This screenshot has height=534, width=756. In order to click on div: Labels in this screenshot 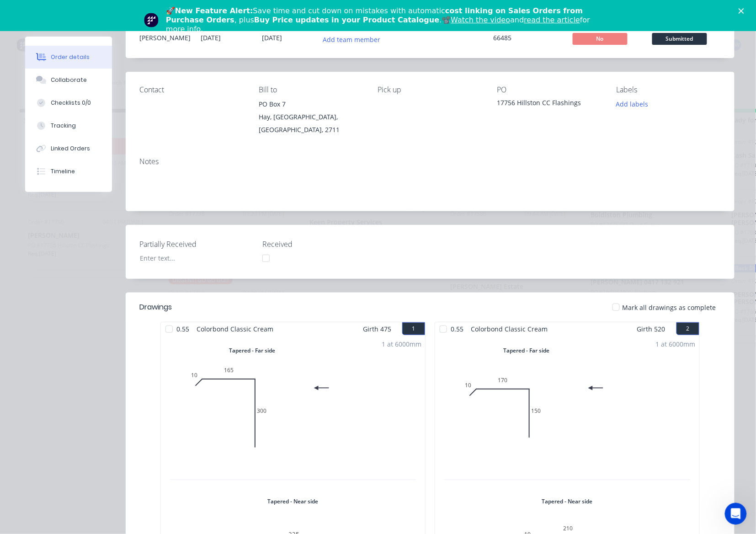, I will do `click(668, 90)`.